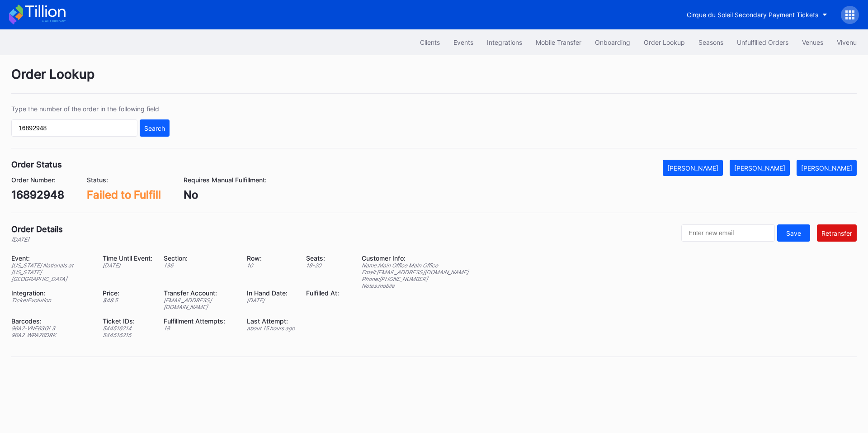 This screenshot has width=868, height=433. I want to click on div: Price:, so click(128, 293).